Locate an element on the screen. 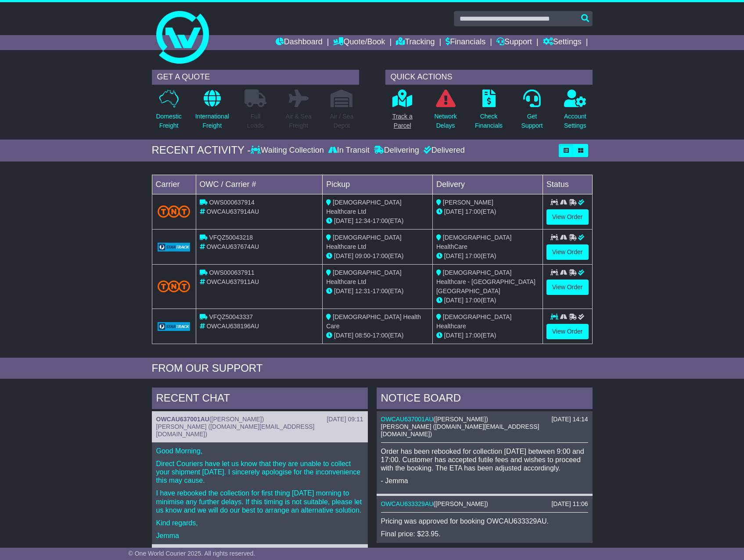  a: Dashboard is located at coordinates (299, 43).